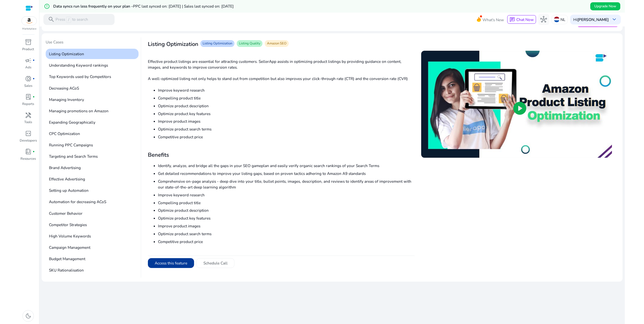  What do you see at coordinates (28, 42) in the screenshot?
I see `span: inventory_2` at bounding box center [28, 42].